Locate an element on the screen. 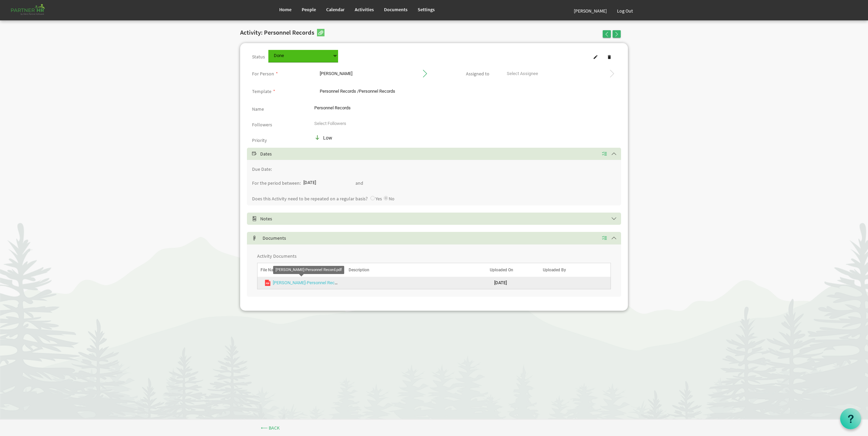 The width and height of the screenshot is (868, 436). span: Documents is located at coordinates (395, 9).